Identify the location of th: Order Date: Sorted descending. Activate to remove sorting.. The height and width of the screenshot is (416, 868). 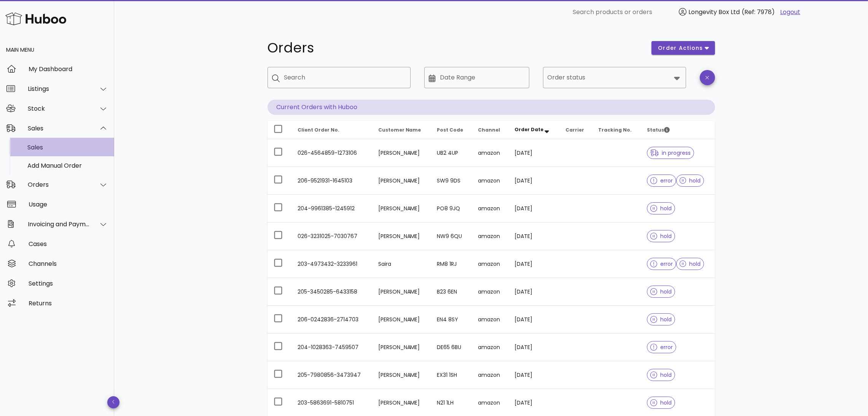
(534, 130).